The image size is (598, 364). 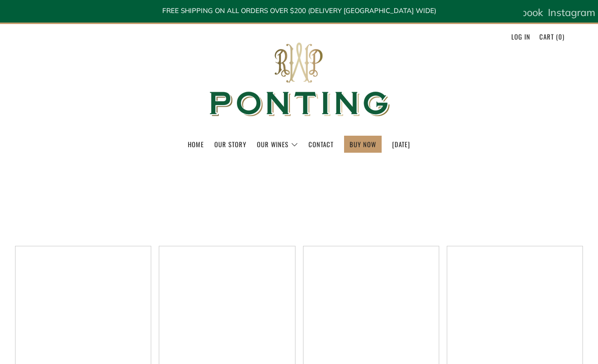 What do you see at coordinates (571, 12) in the screenshot?
I see `span: Instagram` at bounding box center [571, 12].